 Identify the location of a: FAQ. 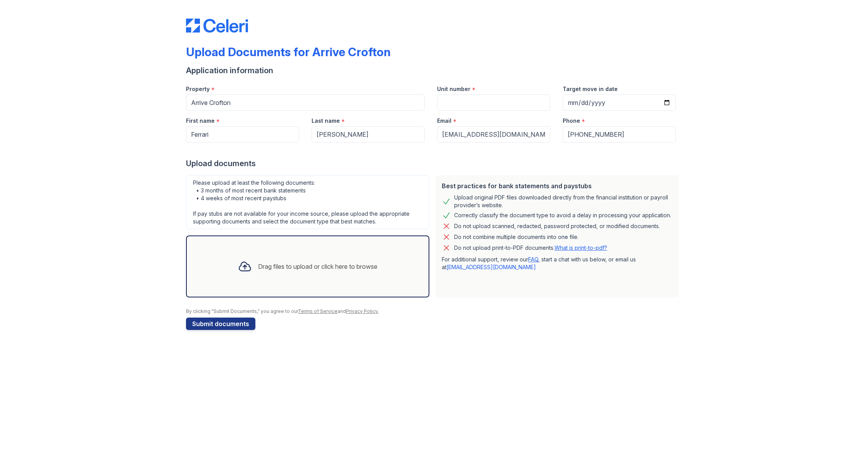
(533, 259).